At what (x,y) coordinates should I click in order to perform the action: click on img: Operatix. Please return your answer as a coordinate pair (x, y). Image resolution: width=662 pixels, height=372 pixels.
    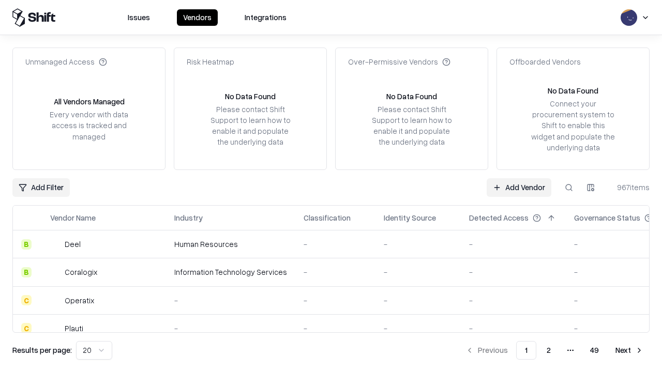
    Looking at the image, I should click on (55, 301).